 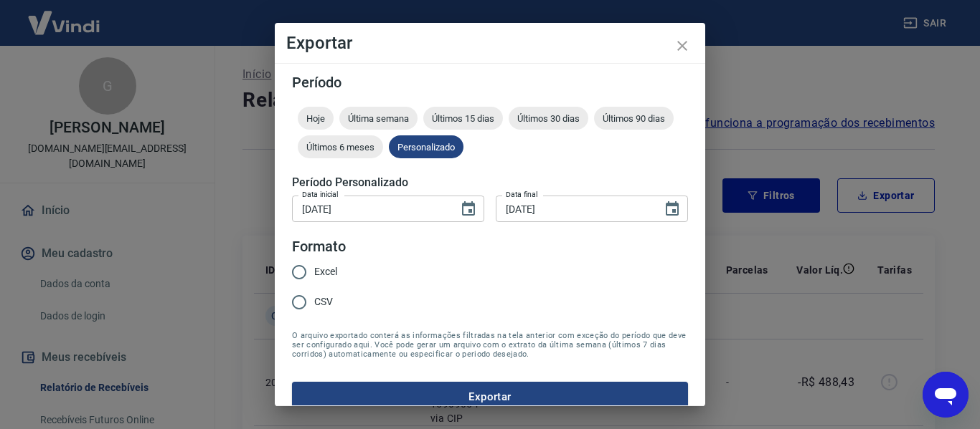 I want to click on span: Últimos 90 dias, so click(x=633, y=118).